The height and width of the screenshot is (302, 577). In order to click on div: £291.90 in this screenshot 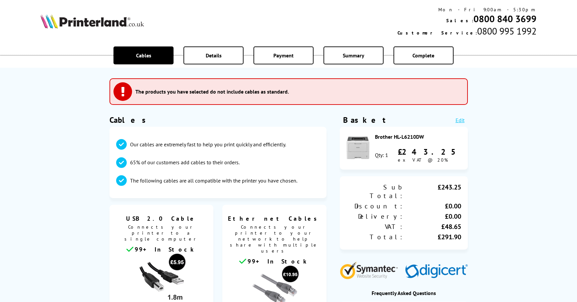, I will do `click(433, 237)`.